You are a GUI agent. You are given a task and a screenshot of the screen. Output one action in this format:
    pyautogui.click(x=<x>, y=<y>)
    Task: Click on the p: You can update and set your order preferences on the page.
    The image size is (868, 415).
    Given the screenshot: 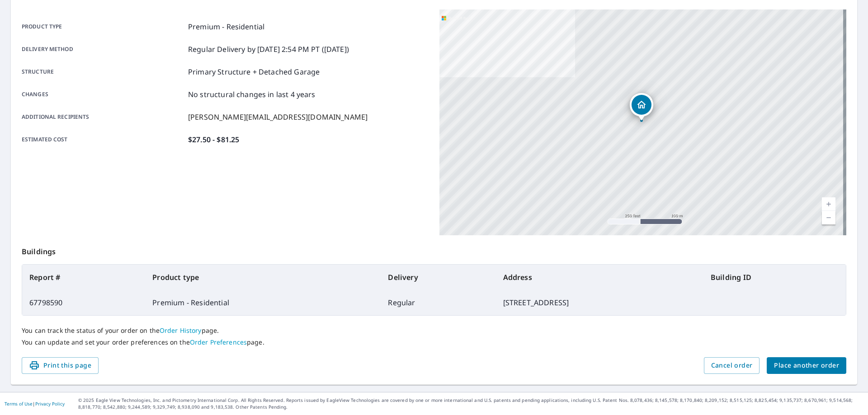 What is the action you would take?
    pyautogui.click(x=434, y=342)
    